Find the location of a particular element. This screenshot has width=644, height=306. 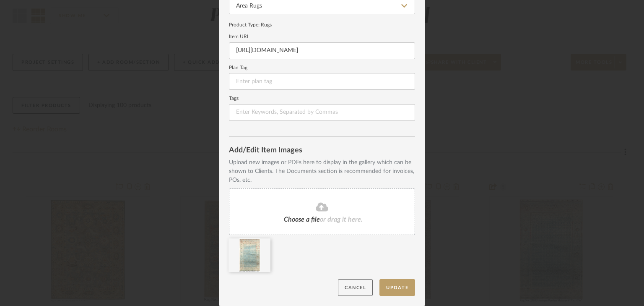

input: Enter plan tag is located at coordinates (322, 81).